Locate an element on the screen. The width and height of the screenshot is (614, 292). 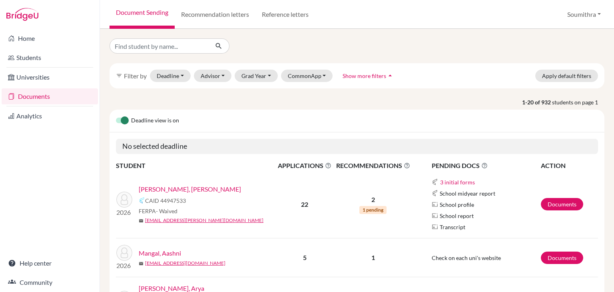
span: PENDING DOCS is located at coordinates (485, 165).